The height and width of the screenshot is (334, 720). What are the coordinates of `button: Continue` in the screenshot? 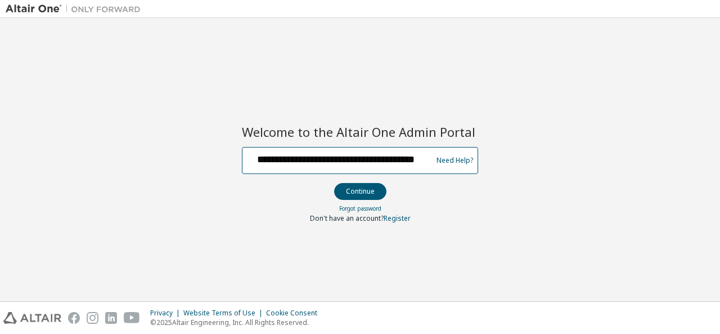 It's located at (360, 191).